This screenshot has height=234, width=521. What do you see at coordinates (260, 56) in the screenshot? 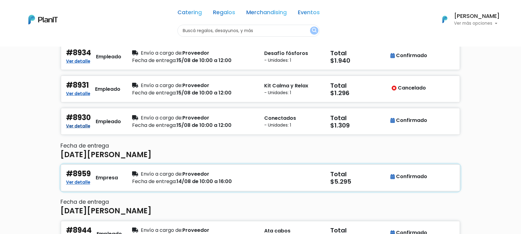
I see `button: #8934 Ver detalle Empleado Envío a cargo de:Proveedor Fecha de entrega:15/08 de 10:00 a 12:00 Des...` at bounding box center [260, 56].